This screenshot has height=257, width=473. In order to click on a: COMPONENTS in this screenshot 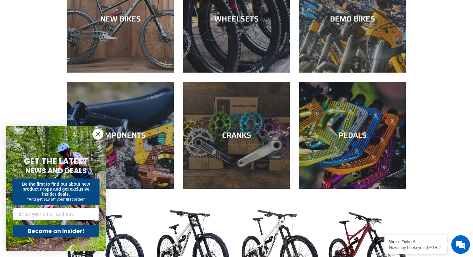, I will do `click(120, 135)`.